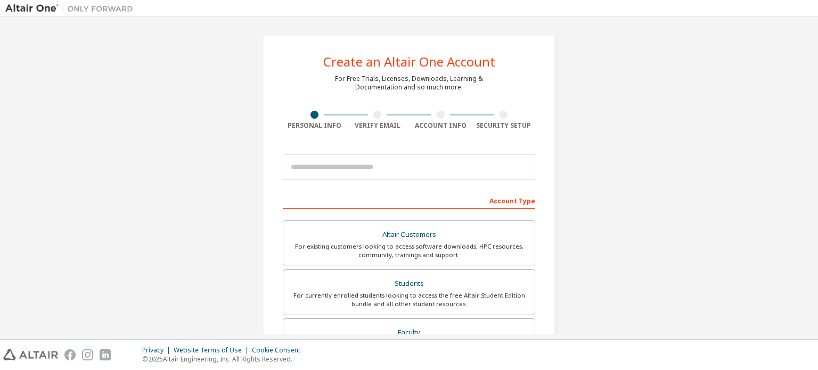 This screenshot has height=370, width=818. I want to click on div: Security Setup, so click(504, 126).